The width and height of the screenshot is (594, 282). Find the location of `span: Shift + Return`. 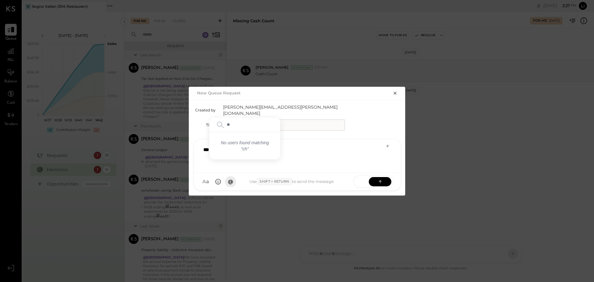

span: Shift + Return is located at coordinates (274, 182).